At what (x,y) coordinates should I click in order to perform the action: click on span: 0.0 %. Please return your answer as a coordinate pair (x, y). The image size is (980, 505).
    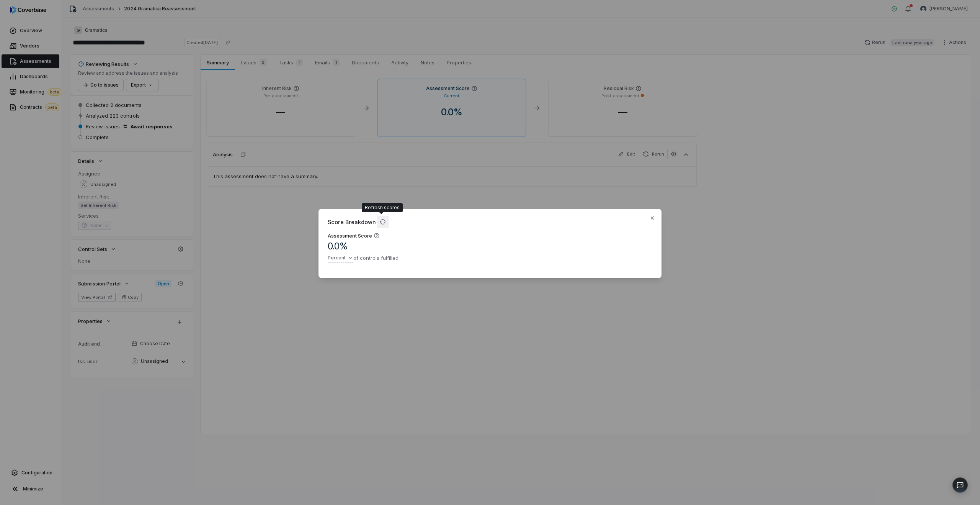
    Looking at the image, I should click on (338, 246).